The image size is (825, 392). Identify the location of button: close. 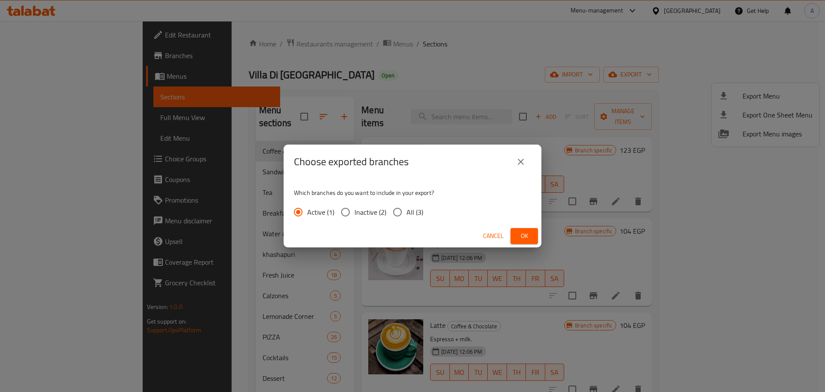
(521, 162).